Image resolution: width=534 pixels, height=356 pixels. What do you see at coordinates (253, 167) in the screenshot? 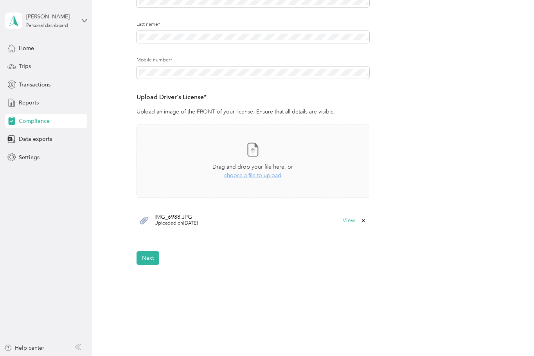
I see `span: Drag and drop your file here, or` at bounding box center [253, 167].